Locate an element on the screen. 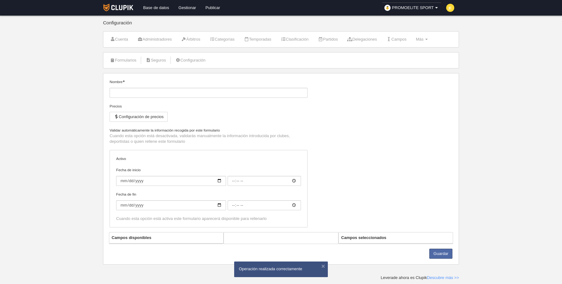  div: Precios is located at coordinates (209, 106).